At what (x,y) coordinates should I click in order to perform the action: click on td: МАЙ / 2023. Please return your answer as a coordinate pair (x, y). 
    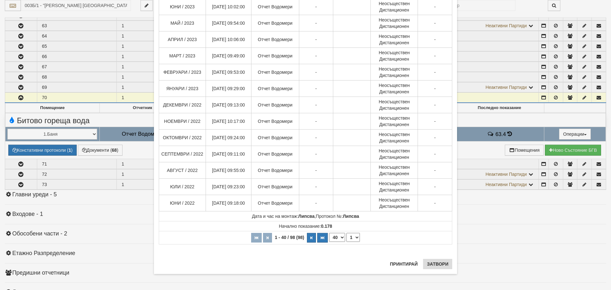
    Looking at the image, I should click on (183, 23).